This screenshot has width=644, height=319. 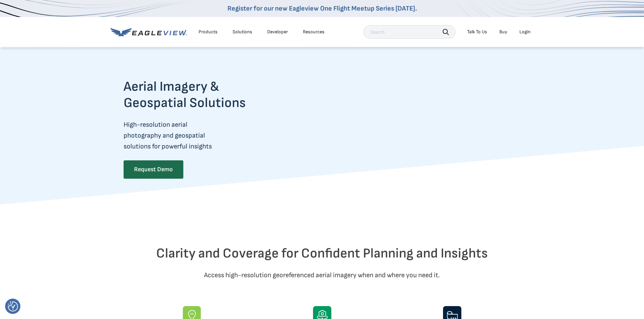 I want to click on img: Revisit consent button, so click(x=13, y=306).